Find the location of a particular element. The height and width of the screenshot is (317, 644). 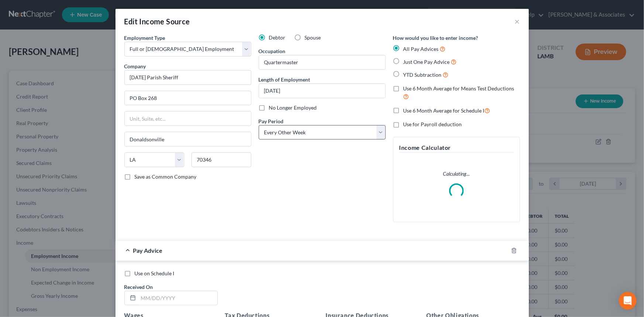

input: Search company by name... is located at coordinates (188, 78).